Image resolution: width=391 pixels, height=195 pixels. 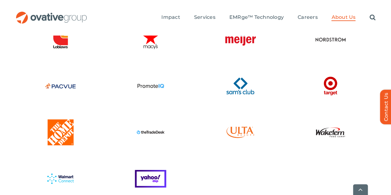 I want to click on img: Wakefern, so click(x=331, y=132).